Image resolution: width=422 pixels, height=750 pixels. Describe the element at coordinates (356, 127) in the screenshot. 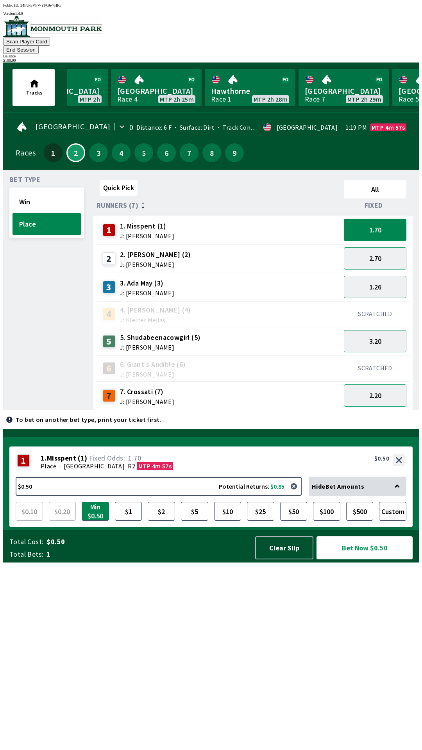

I see `span: 1:19 PM` at that location.